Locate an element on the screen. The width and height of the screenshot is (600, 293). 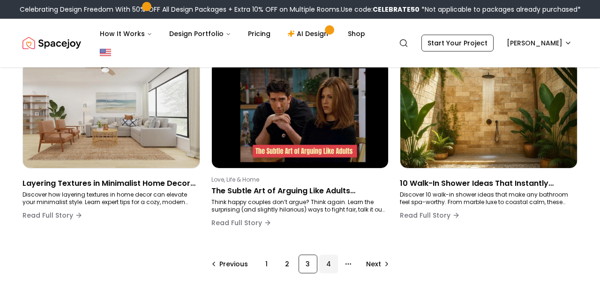
a: Pricing is located at coordinates (259, 34).